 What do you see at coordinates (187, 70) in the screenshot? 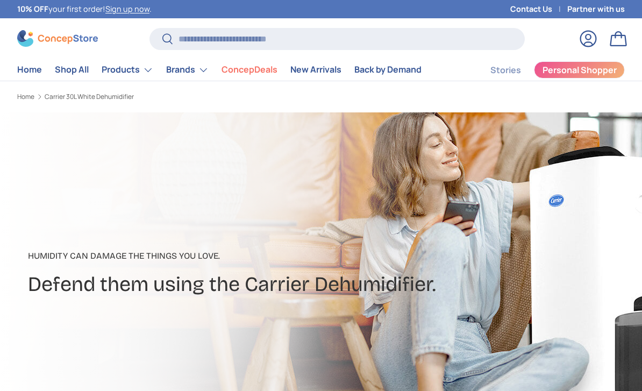
I see `summary: Brands` at bounding box center [187, 70].